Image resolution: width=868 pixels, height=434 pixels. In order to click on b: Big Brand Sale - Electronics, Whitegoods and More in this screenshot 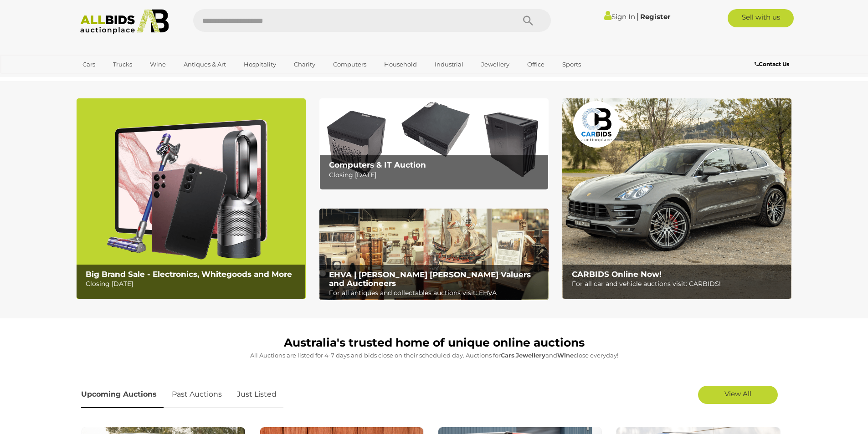, I will do `click(189, 274)`.